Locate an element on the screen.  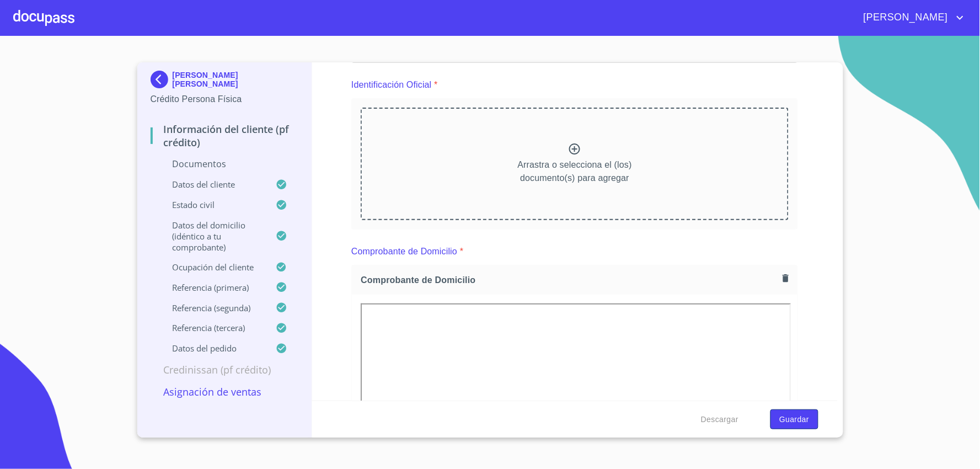
p: Datos del pedido is located at coordinates (214, 348).